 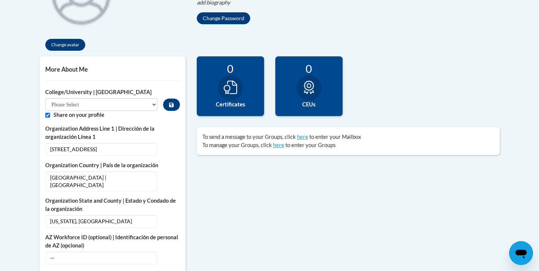 I want to click on label: Organization Country | País de la organización, so click(x=113, y=166).